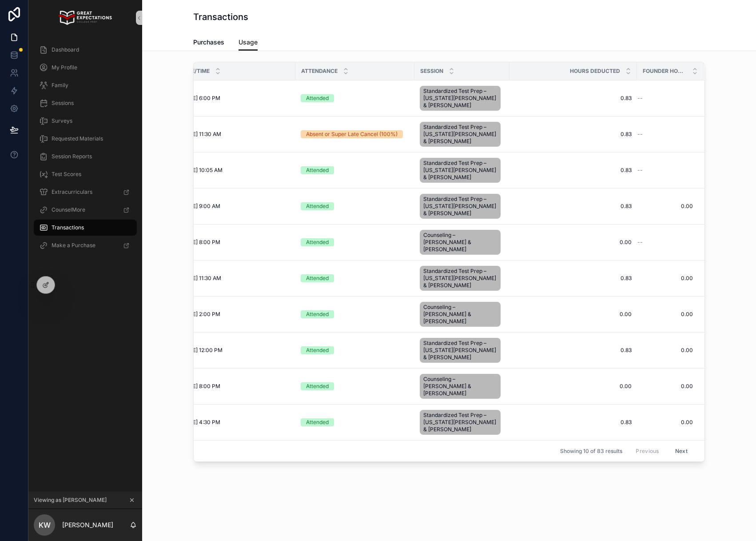  What do you see at coordinates (85, 150) in the screenshot?
I see `div: scrollable content` at bounding box center [85, 150].